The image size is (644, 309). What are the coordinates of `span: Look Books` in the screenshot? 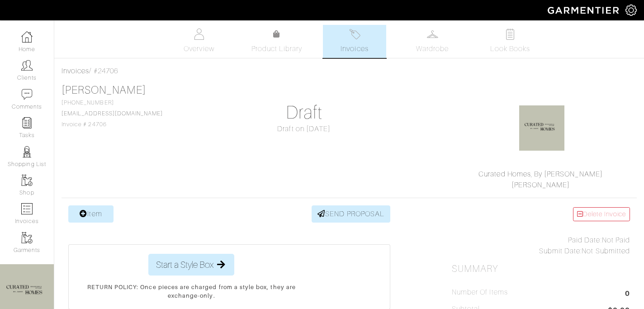 It's located at (510, 49).